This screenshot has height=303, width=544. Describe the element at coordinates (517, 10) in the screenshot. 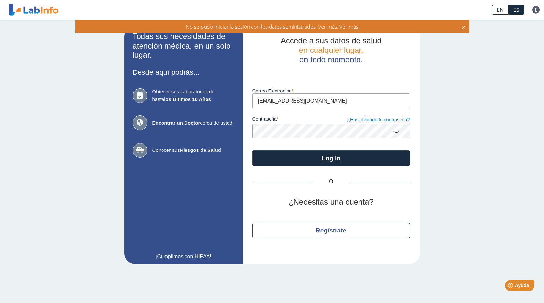

I see `a: ES` at that location.